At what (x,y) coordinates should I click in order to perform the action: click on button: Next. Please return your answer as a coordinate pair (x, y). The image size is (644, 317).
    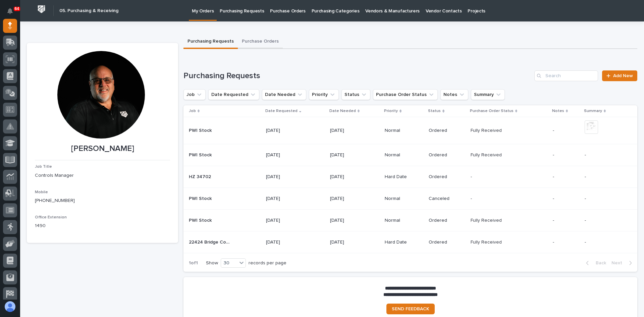
    Looking at the image, I should click on (623, 263).